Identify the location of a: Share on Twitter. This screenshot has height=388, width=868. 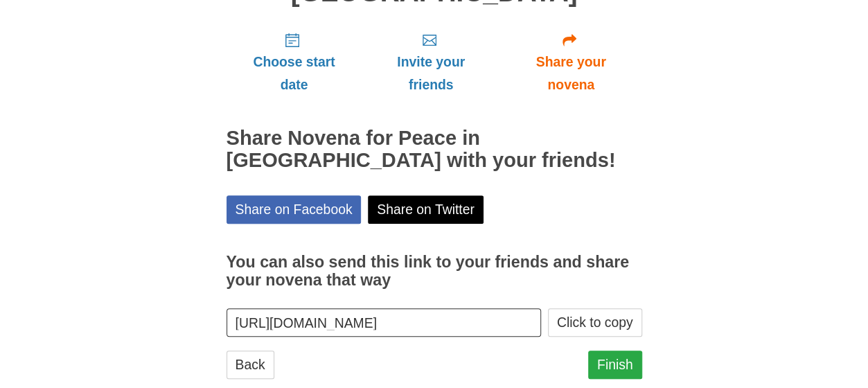
(425, 210).